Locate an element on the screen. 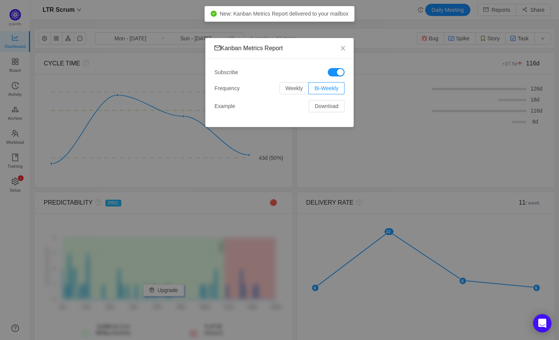 The height and width of the screenshot is (340, 559). i: icon: close is located at coordinates (343, 48).